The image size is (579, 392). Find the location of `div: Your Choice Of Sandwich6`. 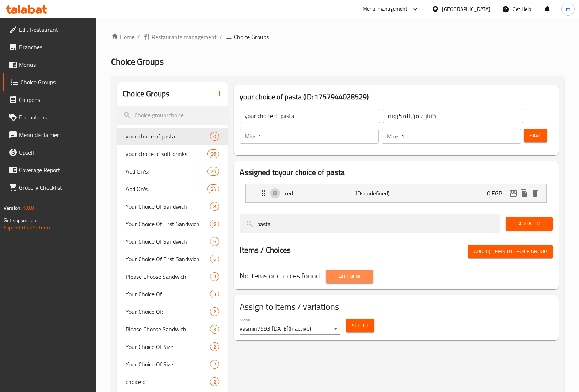

div: Your Choice Of Sandwich6 is located at coordinates (173, 242).